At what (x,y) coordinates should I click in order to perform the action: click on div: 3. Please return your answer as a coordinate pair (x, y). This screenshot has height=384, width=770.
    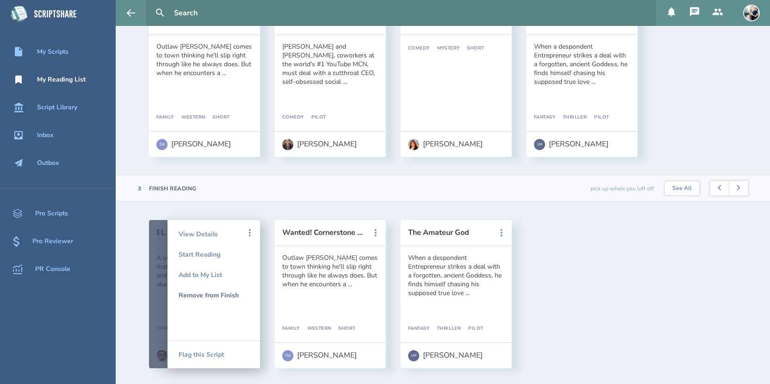
    Looking at the image, I should click on (140, 188).